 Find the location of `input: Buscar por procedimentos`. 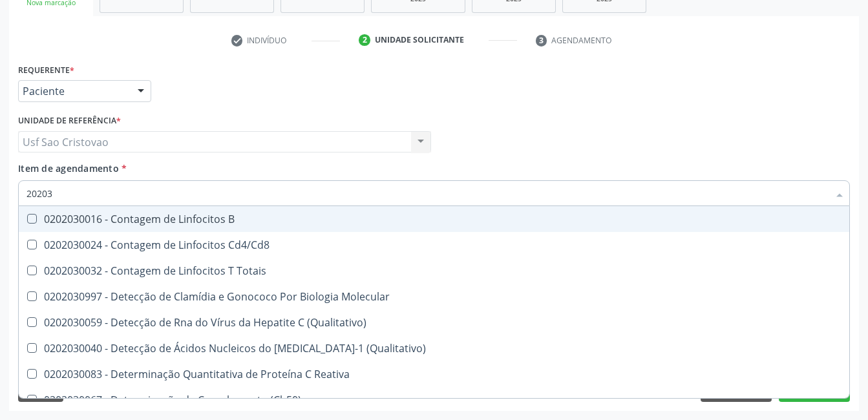

input: Buscar por procedimentos is located at coordinates (427, 194).